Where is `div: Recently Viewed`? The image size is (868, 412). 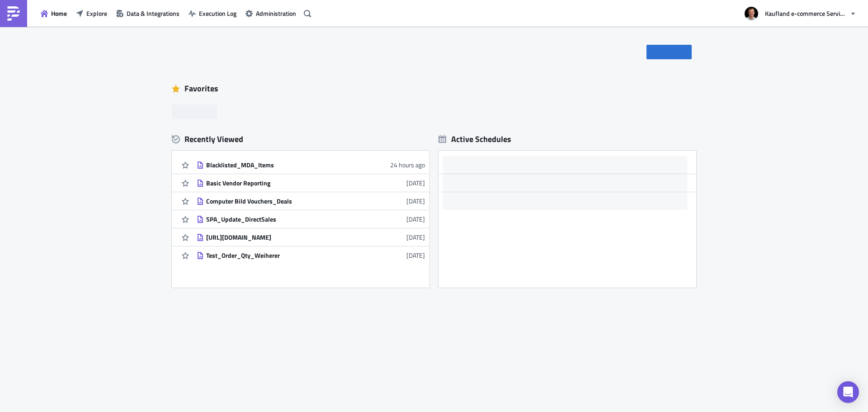
div: Recently Viewed is located at coordinates (301, 140).